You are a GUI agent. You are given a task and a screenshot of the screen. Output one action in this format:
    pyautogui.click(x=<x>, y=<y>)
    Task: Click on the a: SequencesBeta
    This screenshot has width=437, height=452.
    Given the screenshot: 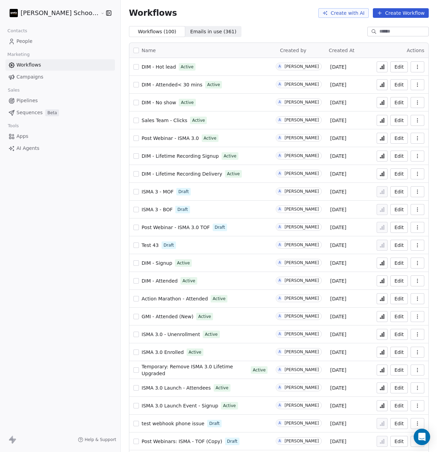 What is the action you would take?
    pyautogui.click(x=60, y=113)
    